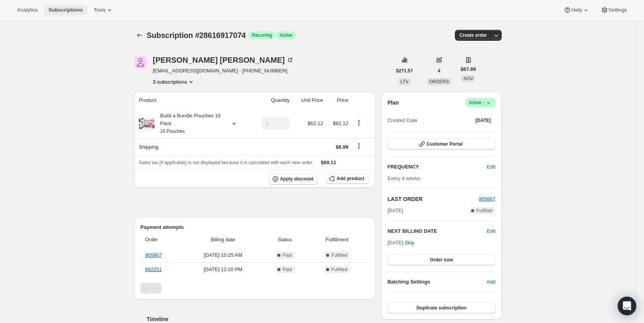  Describe the element at coordinates (441, 308) in the screenshot. I see `span: Duplicate subscription` at that location.